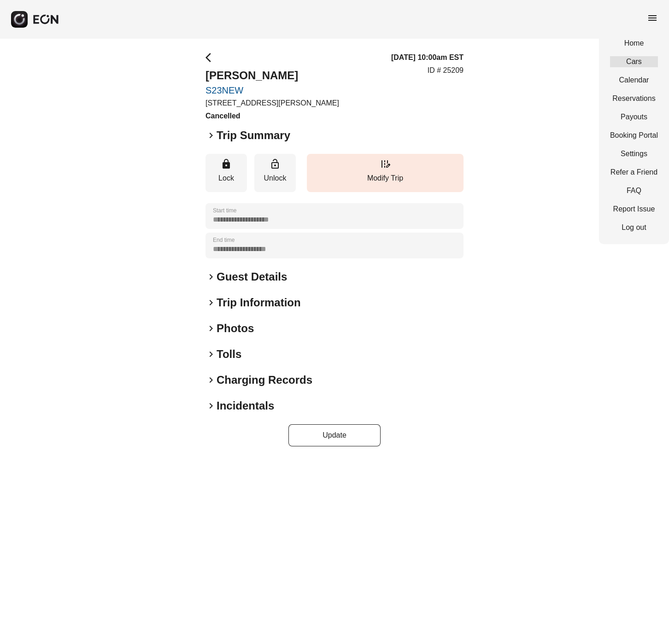  What do you see at coordinates (227, 164) in the screenshot?
I see `span: lock` at bounding box center [227, 164].